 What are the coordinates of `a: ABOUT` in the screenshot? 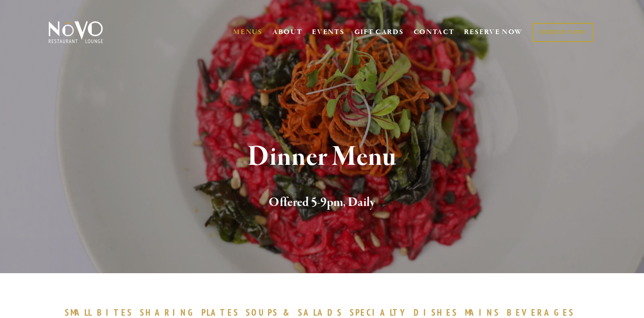 It's located at (287, 32).